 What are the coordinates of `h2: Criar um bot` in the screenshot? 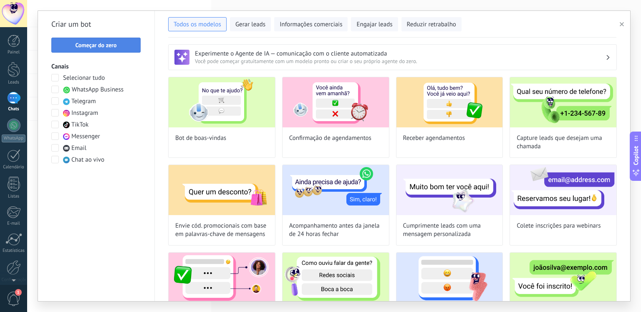 It's located at (96, 24).